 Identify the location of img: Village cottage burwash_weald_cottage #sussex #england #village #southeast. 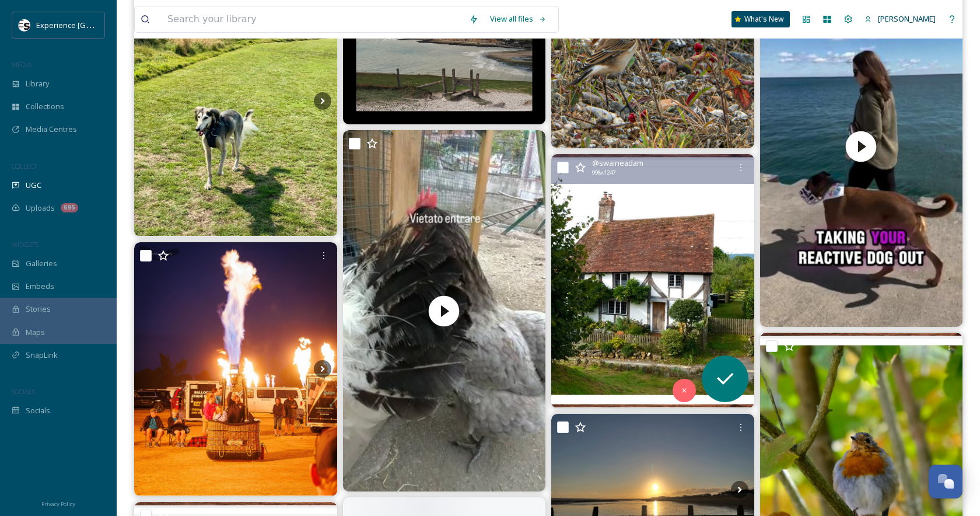
(653, 281).